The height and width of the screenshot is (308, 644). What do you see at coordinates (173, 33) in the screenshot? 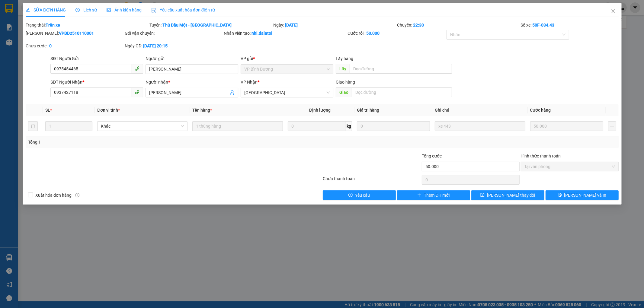
I see `div: Gói vận chuyển:` at bounding box center [173, 33].